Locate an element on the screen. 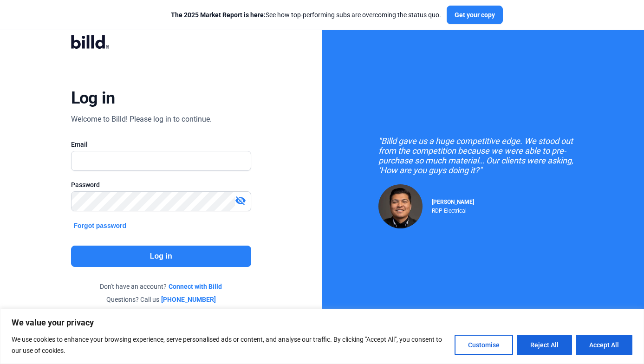  div: Welcome to Billd! Please log in to continue. is located at coordinates (141, 119).